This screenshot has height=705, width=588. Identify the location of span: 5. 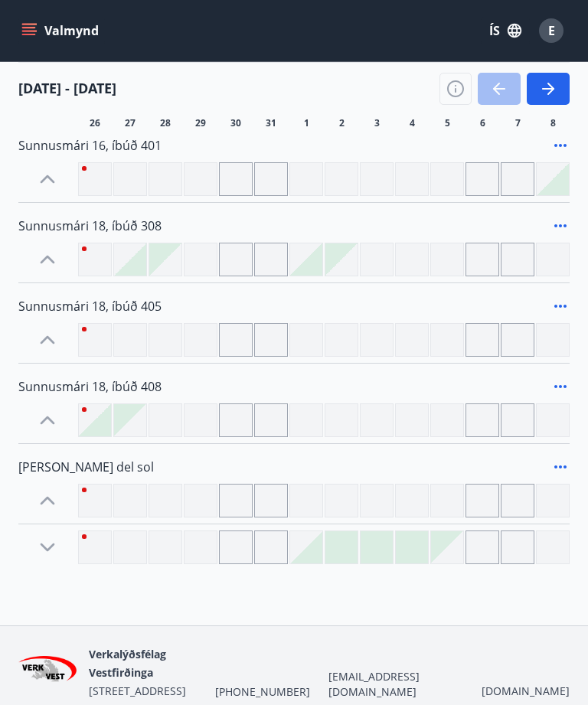
(447, 123).